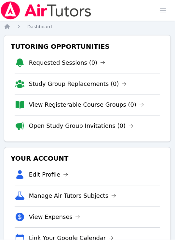  Describe the element at coordinates (73, 196) in the screenshot. I see `a: Manage Air Tutors Subjects` at that location.